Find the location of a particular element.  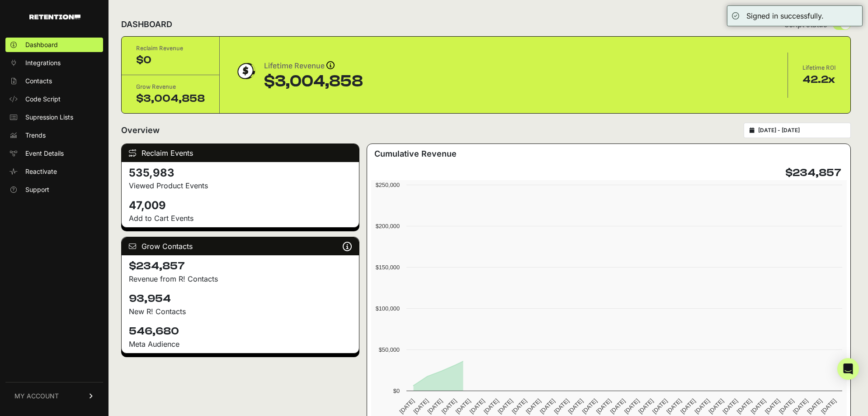

h4: 535,983 is located at coordinates (240, 173).